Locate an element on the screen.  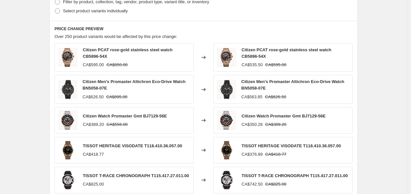
div: CA$350.28 is located at coordinates (252, 125).